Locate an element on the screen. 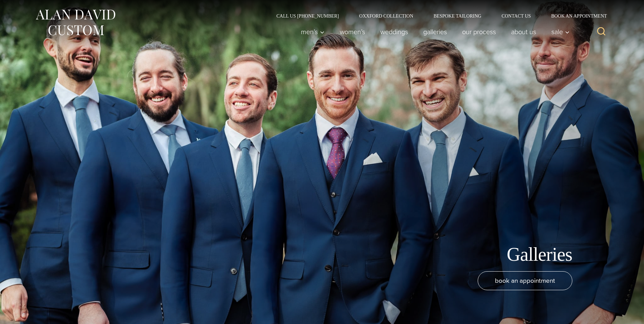 The height and width of the screenshot is (324, 644). a: Contact Us is located at coordinates (516, 16).